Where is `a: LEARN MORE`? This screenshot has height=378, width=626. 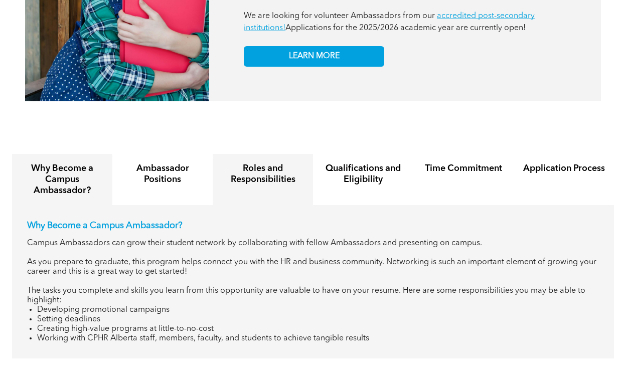 a: LEARN MORE is located at coordinates (314, 56).